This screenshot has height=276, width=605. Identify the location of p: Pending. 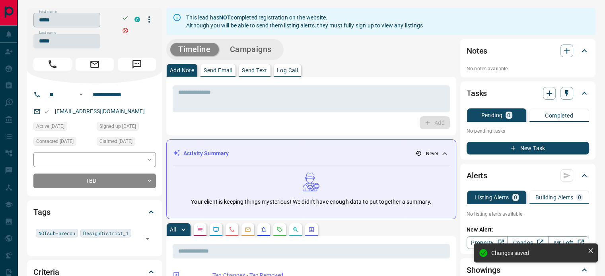
(492, 115).